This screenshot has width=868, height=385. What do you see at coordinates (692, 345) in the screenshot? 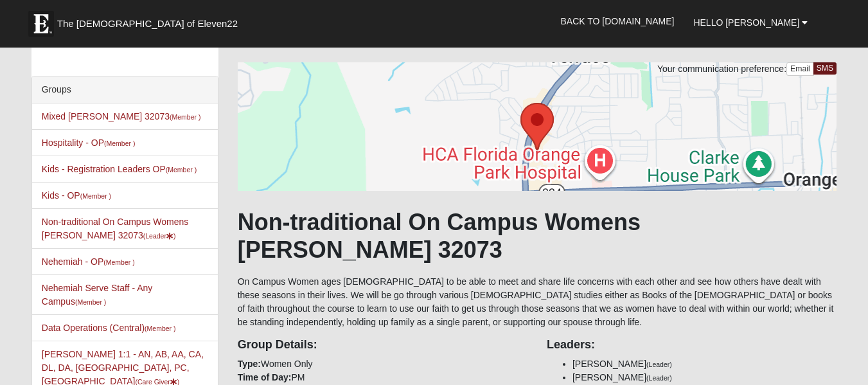
I see `h4: Leaders:` at bounding box center [692, 345].